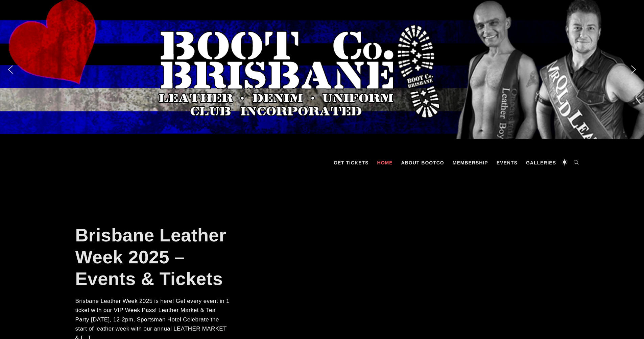 The image size is (644, 339). I want to click on a: About BootCo, so click(422, 162).